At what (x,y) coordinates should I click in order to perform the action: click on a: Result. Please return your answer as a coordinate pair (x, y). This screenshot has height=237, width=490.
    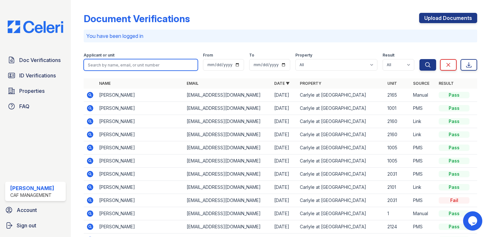
    Looking at the image, I should click on (446, 83).